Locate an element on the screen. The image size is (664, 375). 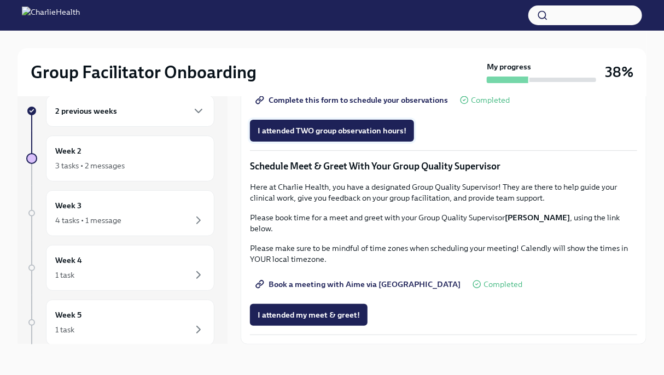
h6: Week 3 is located at coordinates (68, 206).